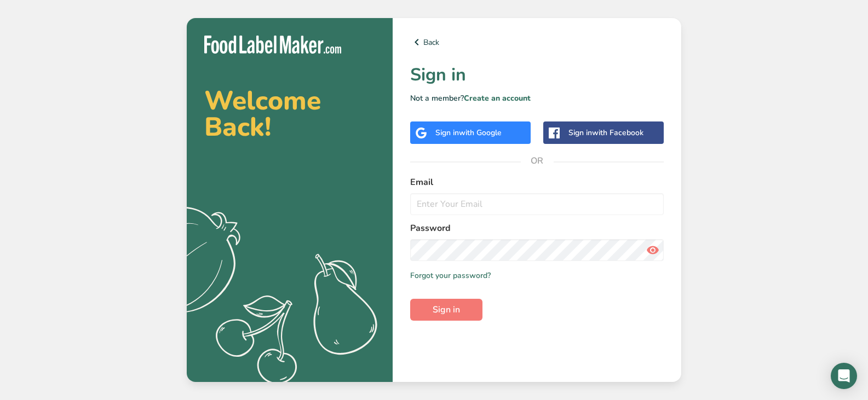 The width and height of the screenshot is (868, 400). Describe the element at coordinates (481, 132) in the screenshot. I see `span: with Google` at that location.